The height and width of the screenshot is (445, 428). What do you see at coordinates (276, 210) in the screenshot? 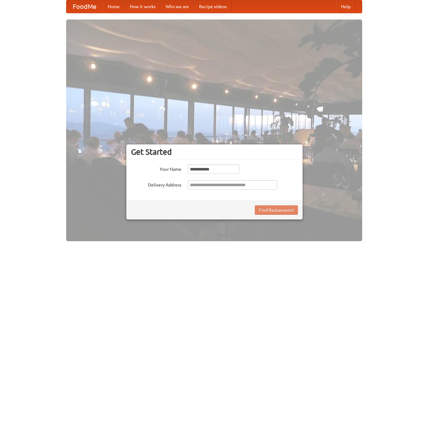
I see `button: Find Restaurants!` at bounding box center [276, 210].